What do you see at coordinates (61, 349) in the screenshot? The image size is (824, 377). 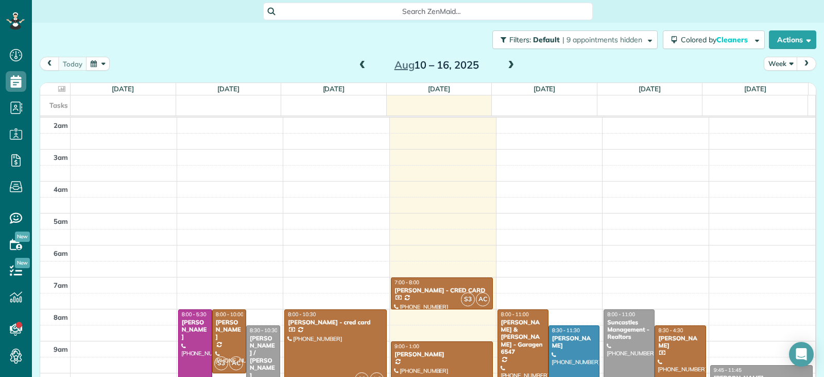 I see `span: 9am` at bounding box center [61, 349].